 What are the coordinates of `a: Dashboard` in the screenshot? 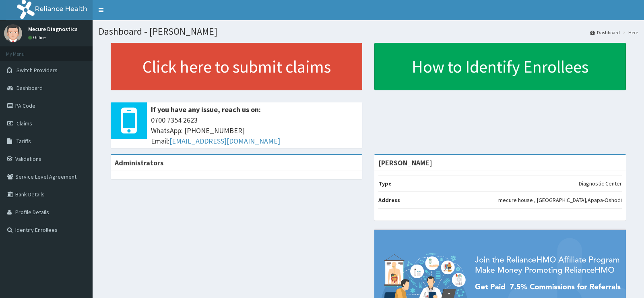 It's located at (605, 32).